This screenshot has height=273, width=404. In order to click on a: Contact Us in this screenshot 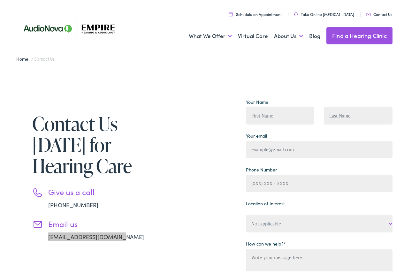, I will do `click(379, 12)`.